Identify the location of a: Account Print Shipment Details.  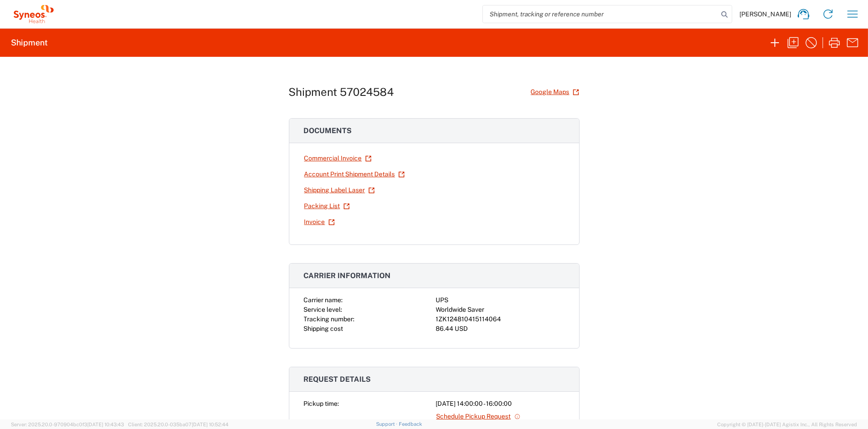
(354, 174).